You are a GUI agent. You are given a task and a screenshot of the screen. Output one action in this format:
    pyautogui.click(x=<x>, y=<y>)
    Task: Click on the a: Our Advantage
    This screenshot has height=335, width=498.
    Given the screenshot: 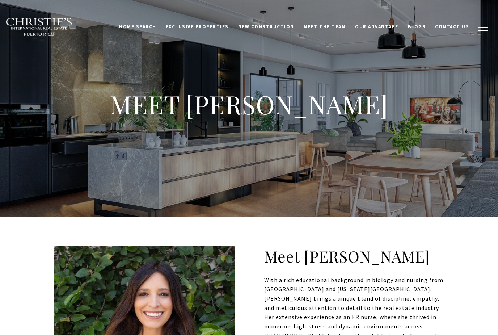 What is the action you would take?
    pyautogui.click(x=377, y=27)
    